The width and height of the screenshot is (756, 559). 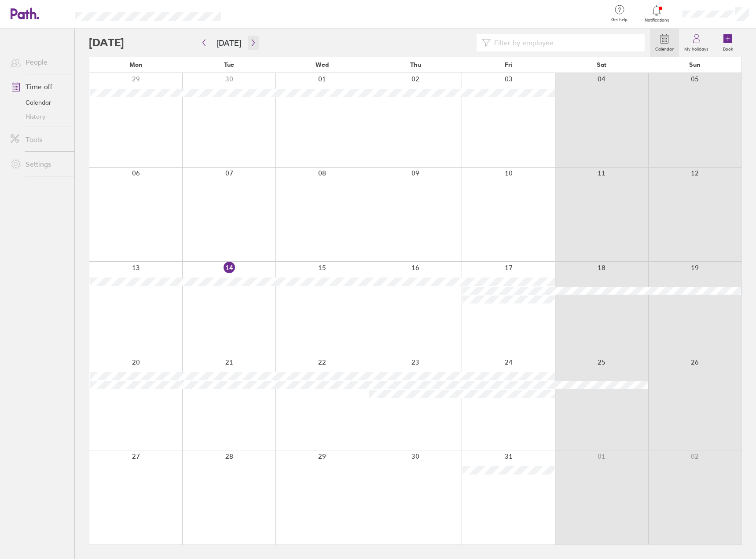 I want to click on label: Calendar, so click(x=664, y=48).